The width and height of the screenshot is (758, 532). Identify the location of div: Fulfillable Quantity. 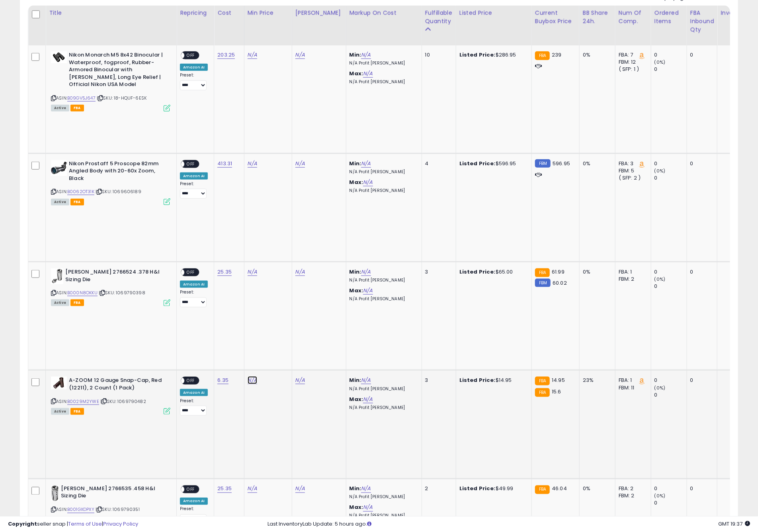
(439, 18).